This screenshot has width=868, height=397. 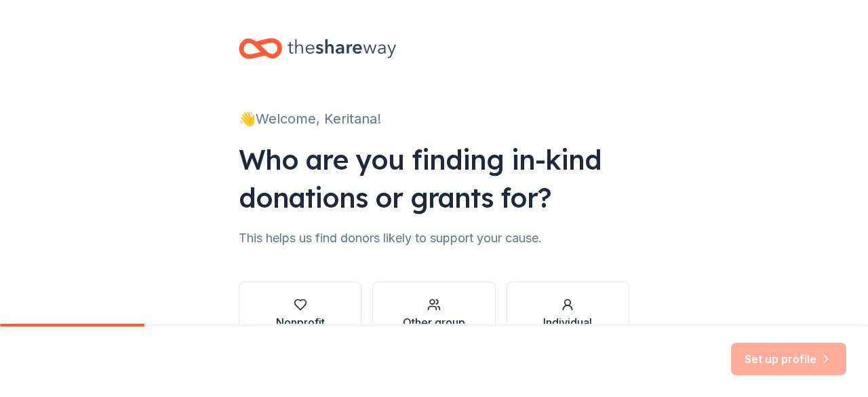 What do you see at coordinates (434, 119) in the screenshot?
I see `div: 👋 Welcome, Keritana!` at bounding box center [434, 119].